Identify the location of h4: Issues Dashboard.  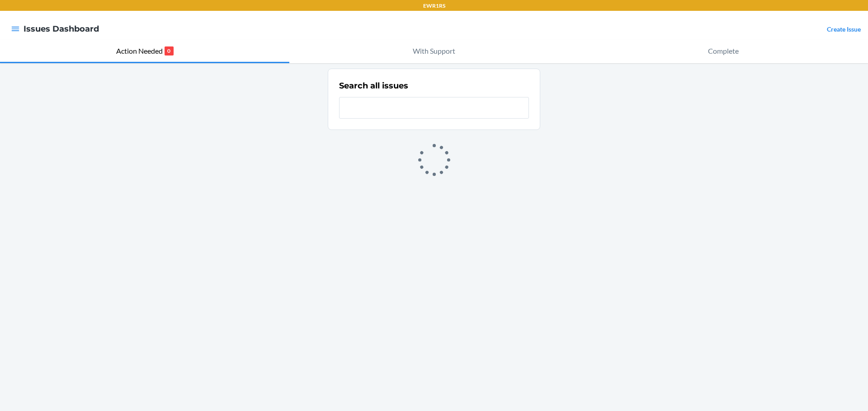
(61, 29).